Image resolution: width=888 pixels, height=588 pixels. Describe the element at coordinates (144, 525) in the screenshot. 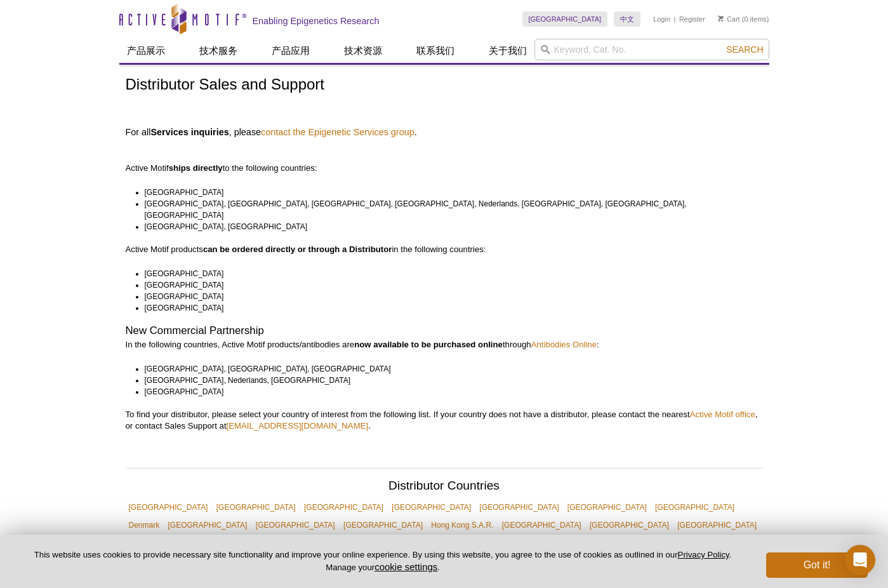

I see `a: Denmark` at that location.